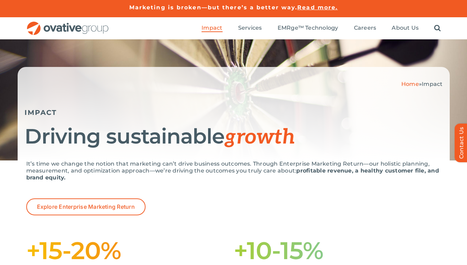 The width and height of the screenshot is (467, 265). Describe the element at coordinates (130, 251) in the screenshot. I see `h1: +15-20%` at that location.